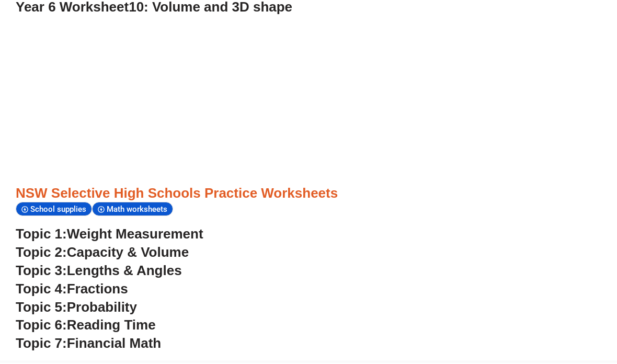 This screenshot has width=617, height=364. I want to click on span: Topic 3:, so click(42, 271).